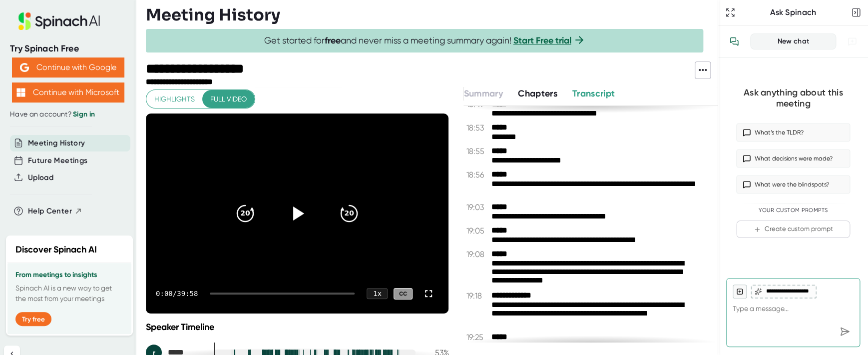 The image size is (868, 355). What do you see at coordinates (477, 254) in the screenshot?
I see `span: 19:08` at bounding box center [477, 254].